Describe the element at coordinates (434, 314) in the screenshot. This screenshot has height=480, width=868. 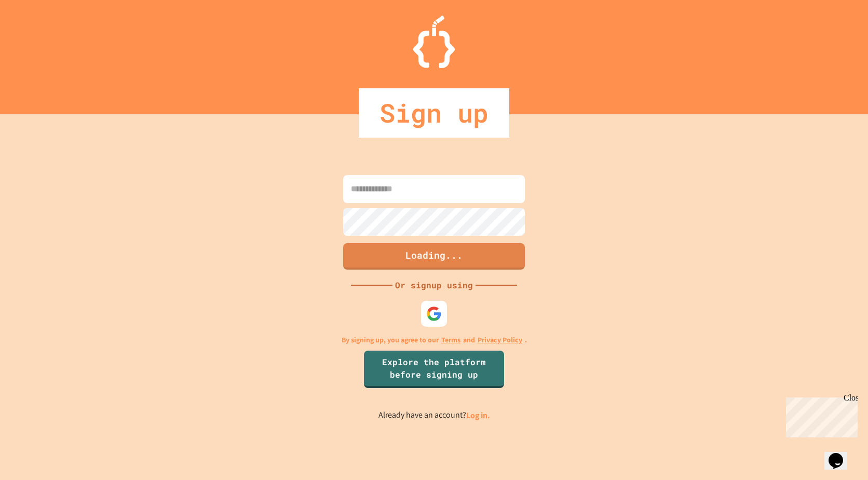
I see `img: google-icon.svg` at that location.